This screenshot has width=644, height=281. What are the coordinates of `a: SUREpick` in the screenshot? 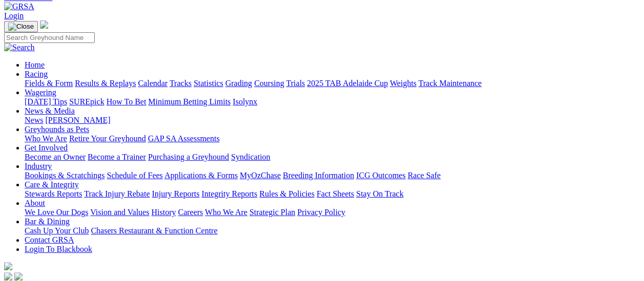 It's located at (87, 101).